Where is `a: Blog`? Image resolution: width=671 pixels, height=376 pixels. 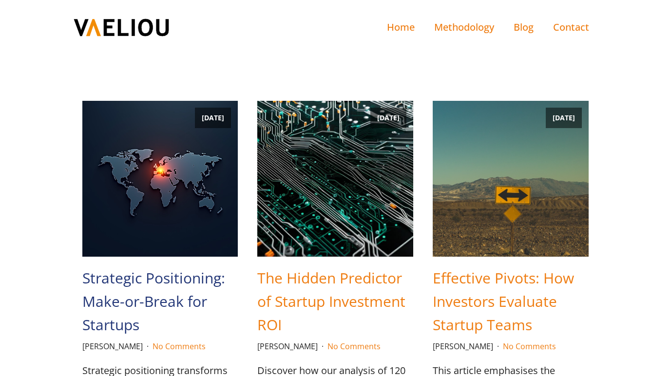
a: Blog is located at coordinates (524, 27).